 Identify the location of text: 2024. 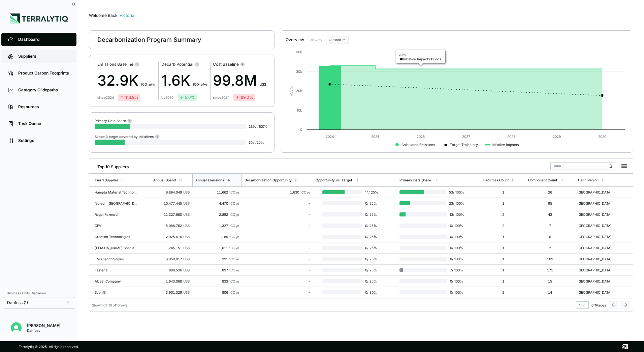
(329, 136).